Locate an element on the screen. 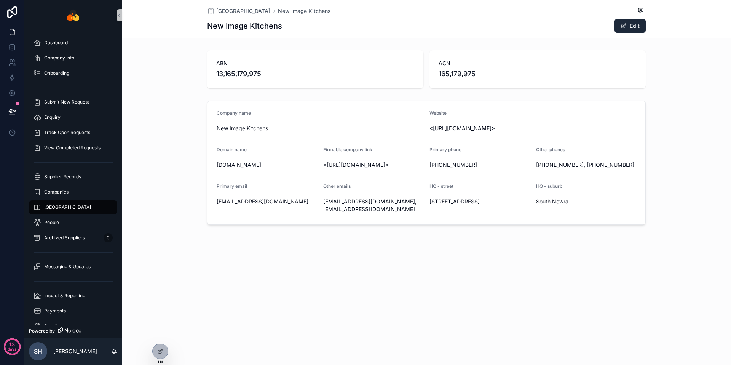  a: Companies is located at coordinates (73, 192).